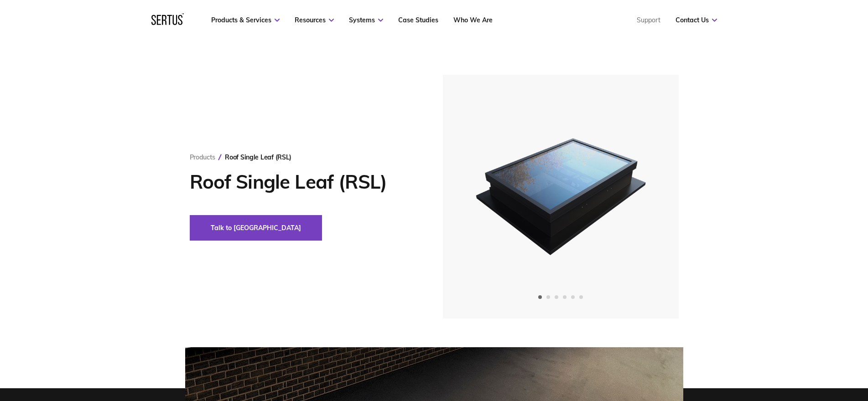  Describe the element at coordinates (418, 20) in the screenshot. I see `a: Case Studies` at that location.